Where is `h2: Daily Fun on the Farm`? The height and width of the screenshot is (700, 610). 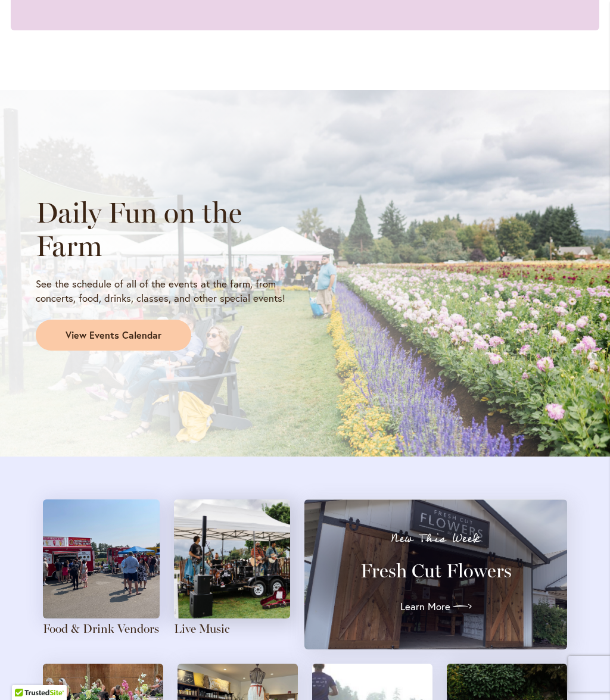 h2: Daily Fun on the Farm is located at coordinates (165, 229).